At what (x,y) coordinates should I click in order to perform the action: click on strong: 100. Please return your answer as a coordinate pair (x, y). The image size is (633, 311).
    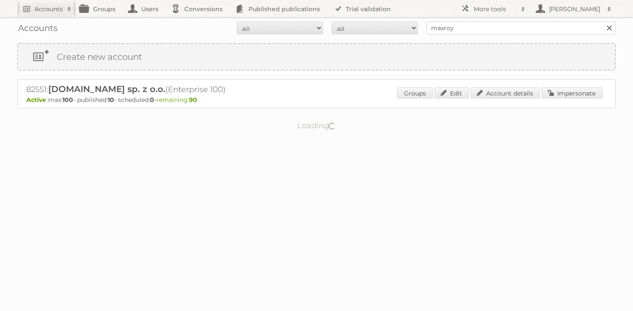
    Looking at the image, I should click on (68, 100).